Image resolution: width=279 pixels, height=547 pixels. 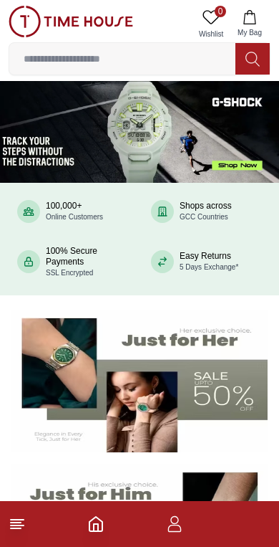 What do you see at coordinates (209, 267) in the screenshot?
I see `span: 5 Days Exchange*` at bounding box center [209, 267].